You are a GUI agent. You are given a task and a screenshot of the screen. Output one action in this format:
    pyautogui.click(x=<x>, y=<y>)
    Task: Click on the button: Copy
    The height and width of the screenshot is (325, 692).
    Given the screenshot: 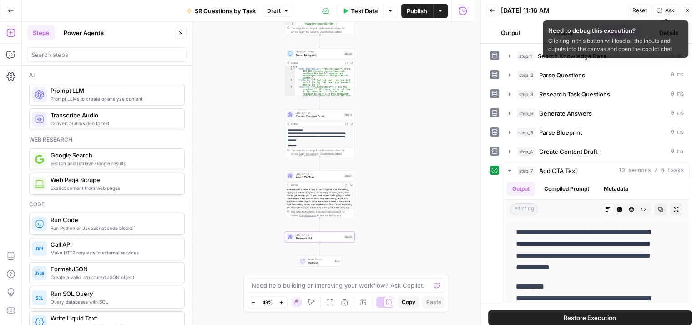 What is the action you would take?
    pyautogui.click(x=408, y=302)
    